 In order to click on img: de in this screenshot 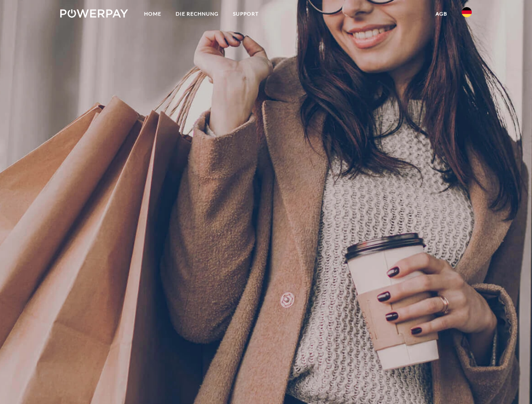, I will do `click(466, 12)`.